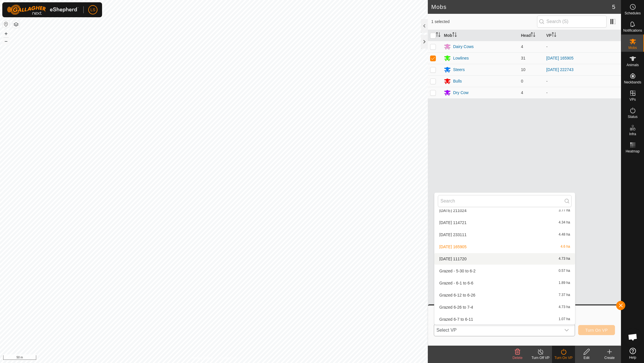 Image resolution: width=644 pixels, height=363 pixels. I want to click on span: 4.34 ha, so click(564, 223).